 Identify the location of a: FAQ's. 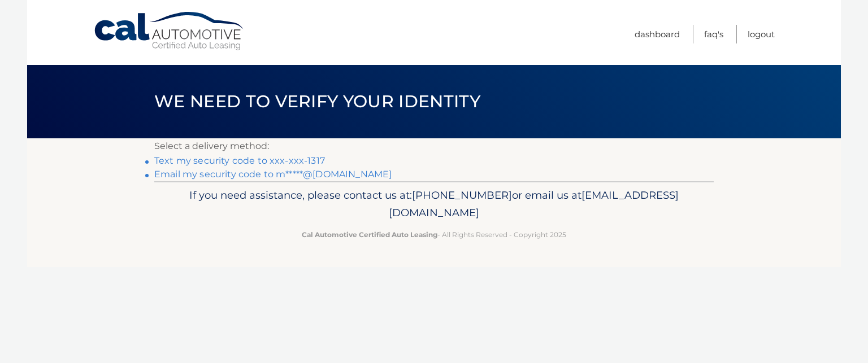
(714, 34).